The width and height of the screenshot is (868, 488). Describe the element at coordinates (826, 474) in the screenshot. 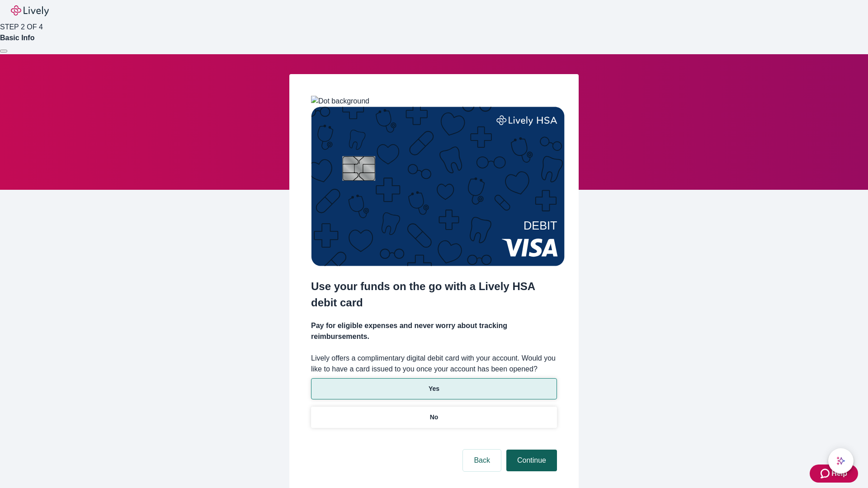

I see `svg: Zendesk support icon` at that location.